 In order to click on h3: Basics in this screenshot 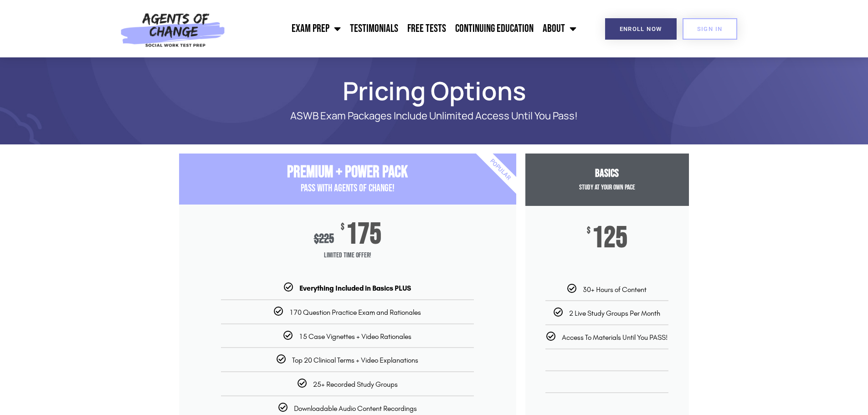, I will do `click(607, 174)`.